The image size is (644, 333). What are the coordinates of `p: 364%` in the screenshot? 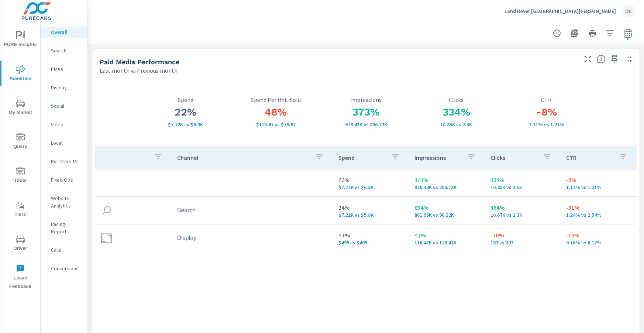 It's located at (523, 207).